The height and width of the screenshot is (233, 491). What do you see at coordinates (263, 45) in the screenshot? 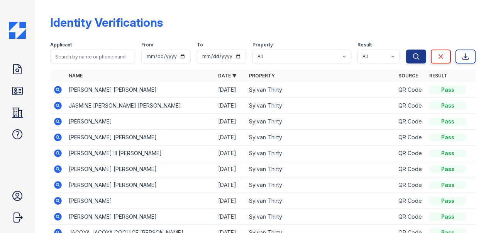
I see `label: Property` at bounding box center [263, 45].